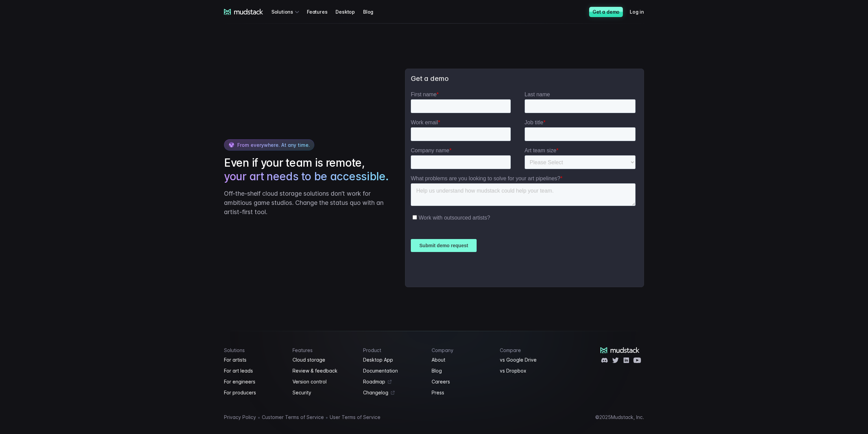 The image size is (868, 434). What do you see at coordinates (254, 360) in the screenshot?
I see `a: For artists` at bounding box center [254, 360].